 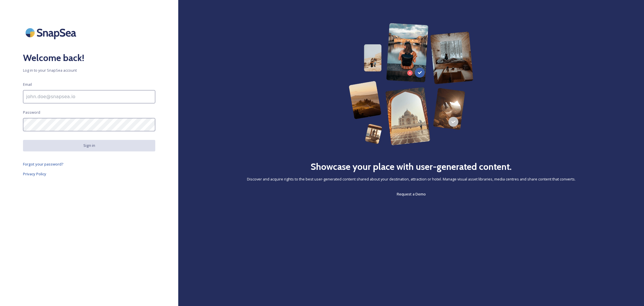 What do you see at coordinates (89, 164) in the screenshot?
I see `a: Forgot your password?` at bounding box center [89, 164].